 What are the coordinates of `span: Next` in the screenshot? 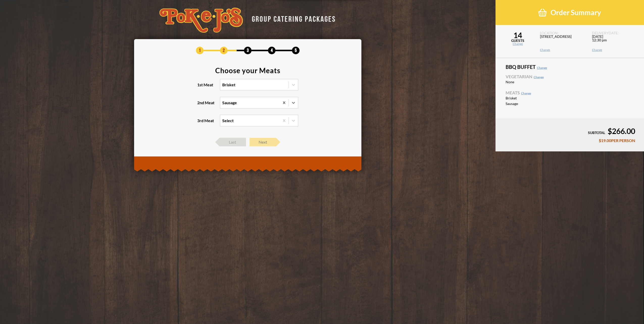 It's located at (263, 142).